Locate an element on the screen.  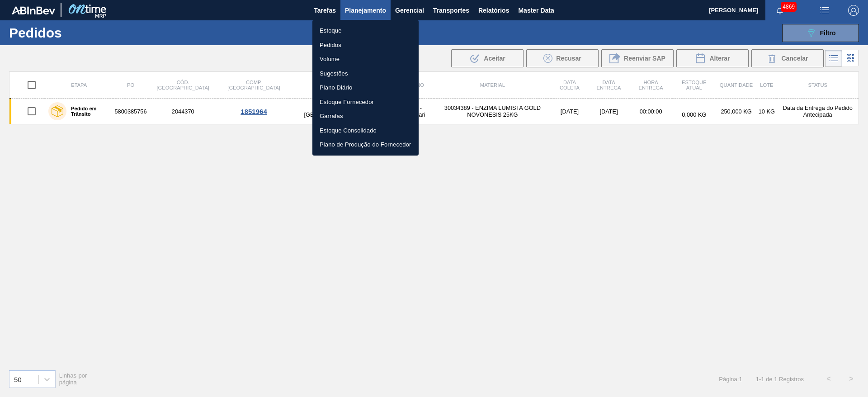
li: Garrafas is located at coordinates (365, 116).